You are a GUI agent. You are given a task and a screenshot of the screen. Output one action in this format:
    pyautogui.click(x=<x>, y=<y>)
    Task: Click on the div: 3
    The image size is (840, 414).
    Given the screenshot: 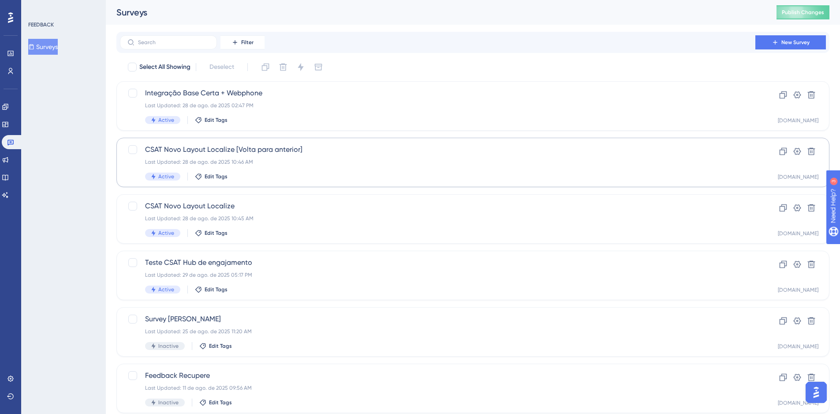 What is the action you would take?
    pyautogui.click(x=63, y=8)
    